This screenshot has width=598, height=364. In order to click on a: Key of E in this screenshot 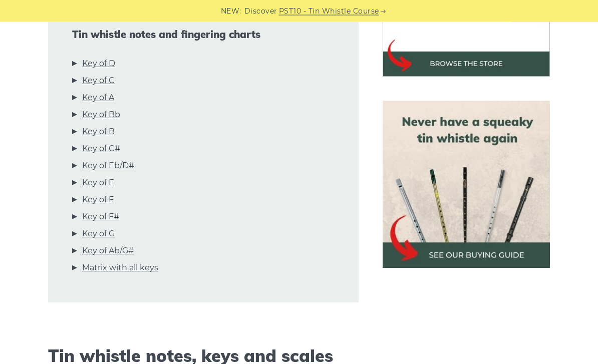, I will do `click(98, 183)`.